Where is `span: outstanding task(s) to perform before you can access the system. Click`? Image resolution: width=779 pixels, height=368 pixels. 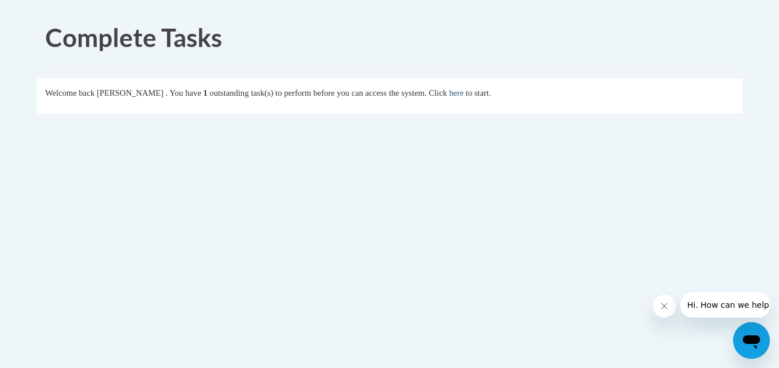 span: outstanding task(s) to perform before you can access the system. Click is located at coordinates (328, 93).